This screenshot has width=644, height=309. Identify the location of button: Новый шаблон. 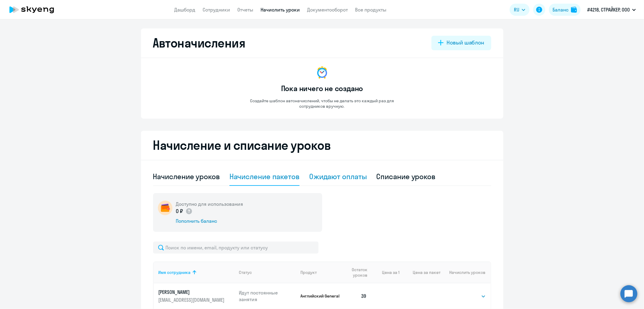
(461, 43).